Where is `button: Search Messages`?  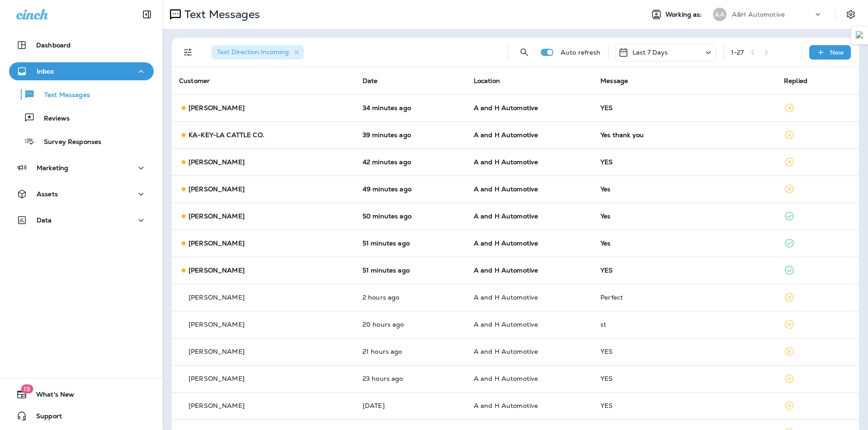 button: Search Messages is located at coordinates (524, 52).